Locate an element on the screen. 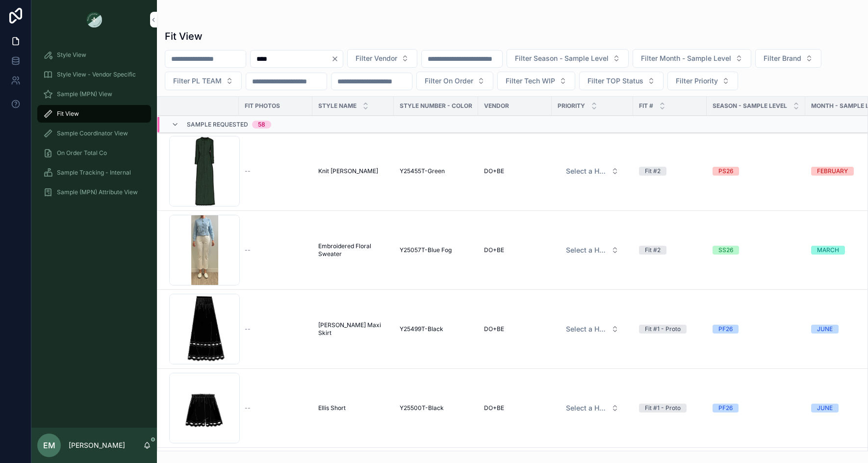  a: Fit View is located at coordinates (95, 114).